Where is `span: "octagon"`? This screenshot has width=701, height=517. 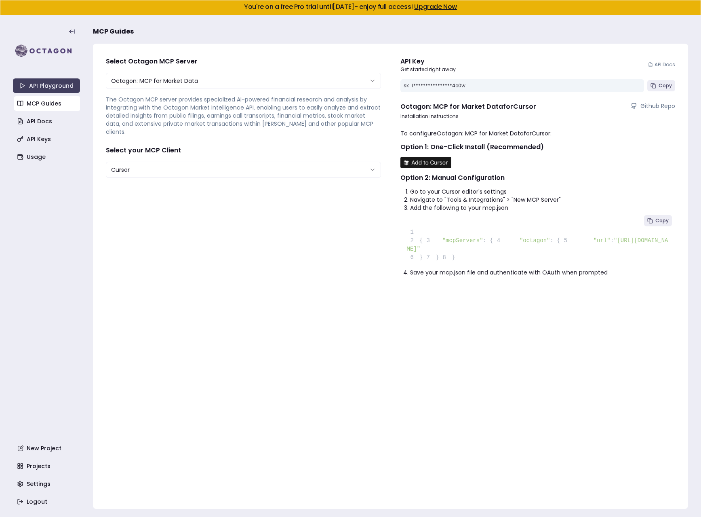 span: "octagon" is located at coordinates (535, 240).